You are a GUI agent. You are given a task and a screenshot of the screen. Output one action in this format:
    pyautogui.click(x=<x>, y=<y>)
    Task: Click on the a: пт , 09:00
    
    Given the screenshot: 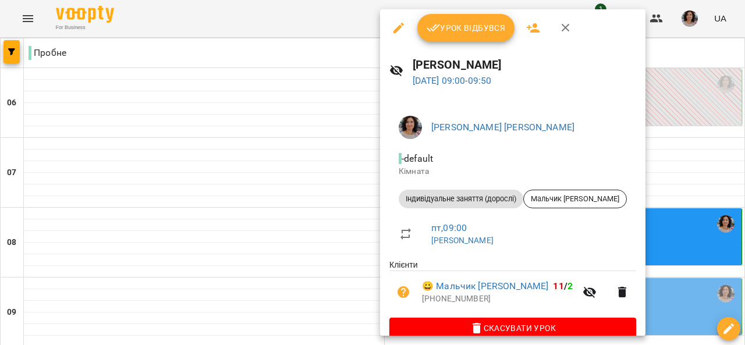 What is the action you would take?
    pyautogui.click(x=449, y=228)
    